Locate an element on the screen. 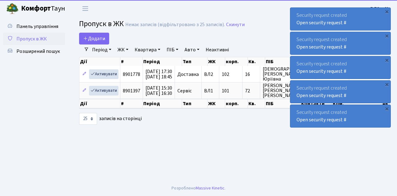  a: Панель управління is located at coordinates (34, 26).